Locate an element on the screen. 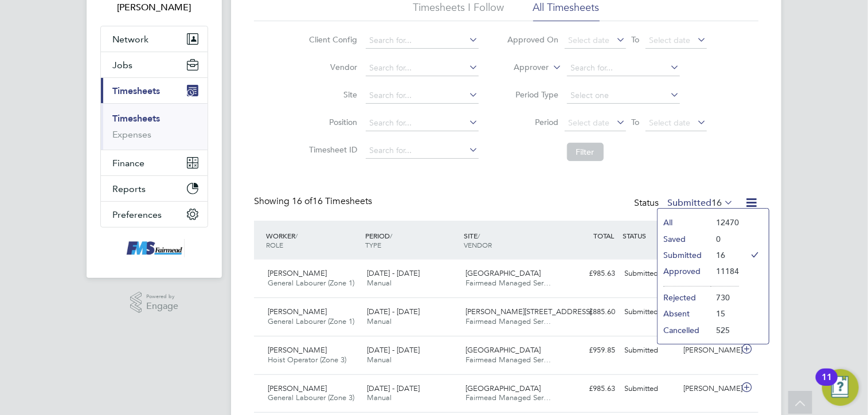  button: Preferences is located at coordinates (154, 215).